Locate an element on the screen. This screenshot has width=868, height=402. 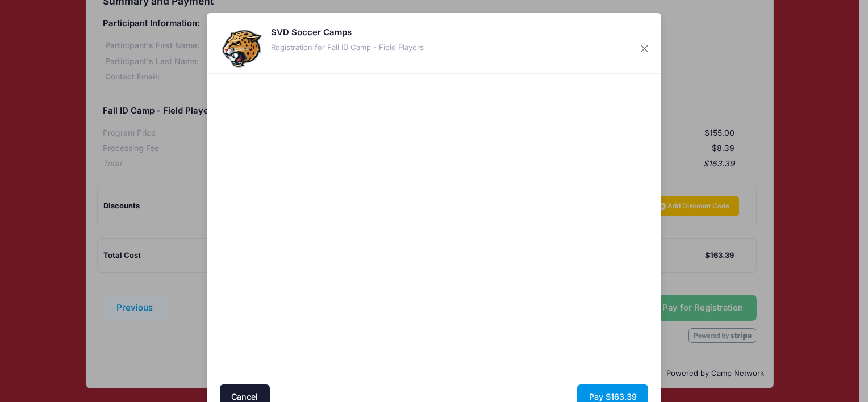
h5: SVD Soccer Camps is located at coordinates (347, 33).